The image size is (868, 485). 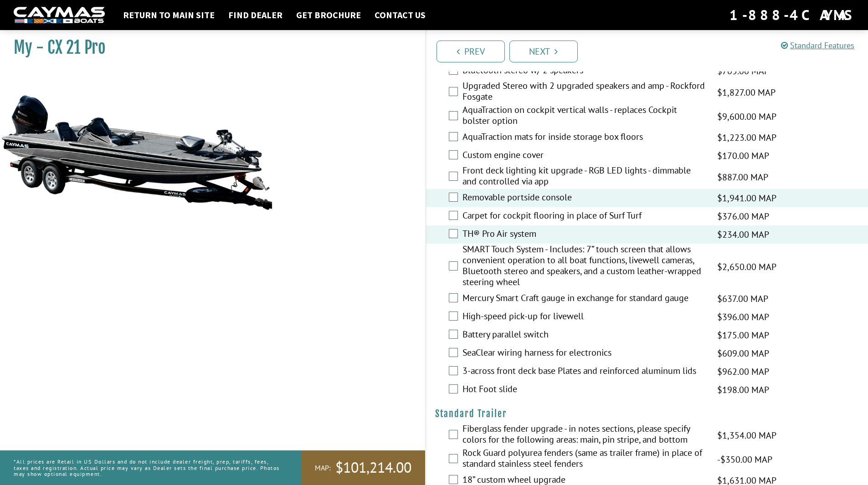 What do you see at coordinates (208, 47) in the screenshot?
I see `h1: My - CX 21 Pro` at bounding box center [208, 47].